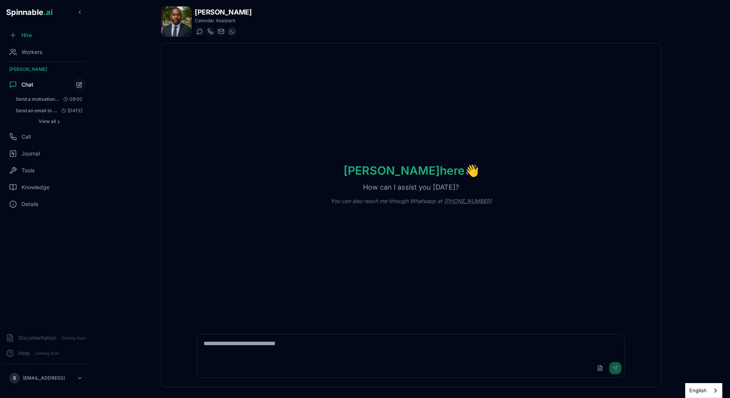 The height and width of the screenshot is (398, 730). I want to click on span: S, so click(15, 378).